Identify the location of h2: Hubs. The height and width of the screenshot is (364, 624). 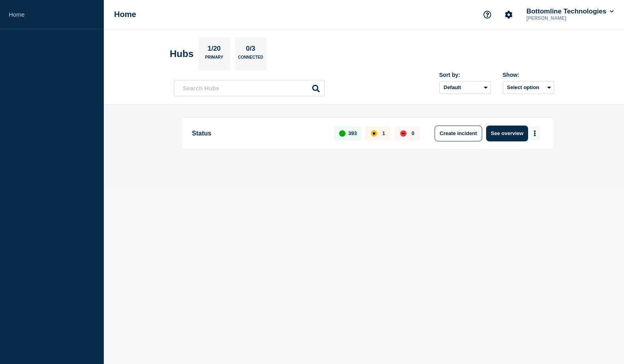
(182, 54).